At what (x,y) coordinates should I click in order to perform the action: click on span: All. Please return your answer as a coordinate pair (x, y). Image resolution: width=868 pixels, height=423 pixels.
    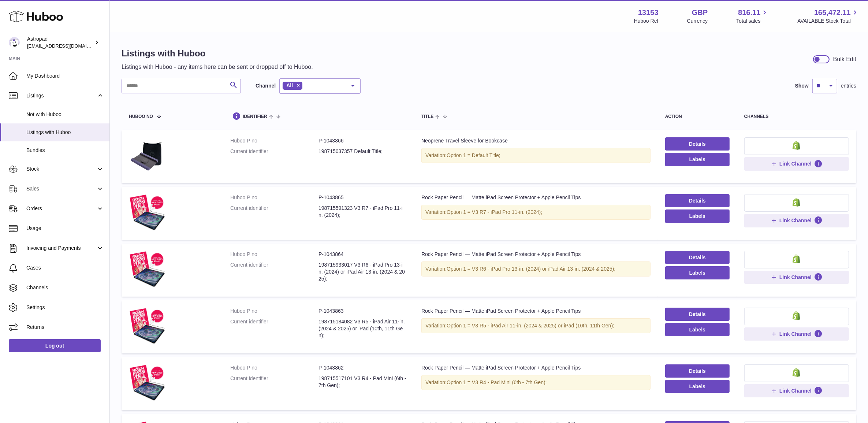
    Looking at the image, I should click on (289, 86).